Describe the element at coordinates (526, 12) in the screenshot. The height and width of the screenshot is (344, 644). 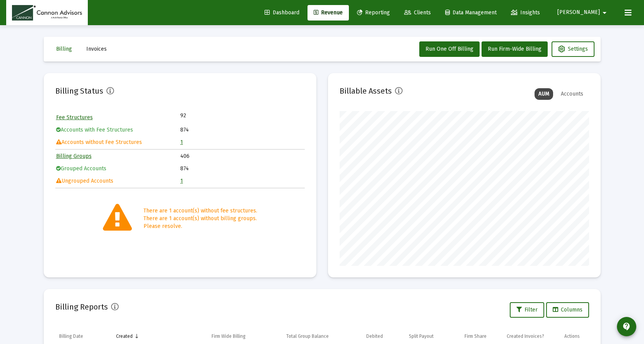
I see `span: Insights` at that location.